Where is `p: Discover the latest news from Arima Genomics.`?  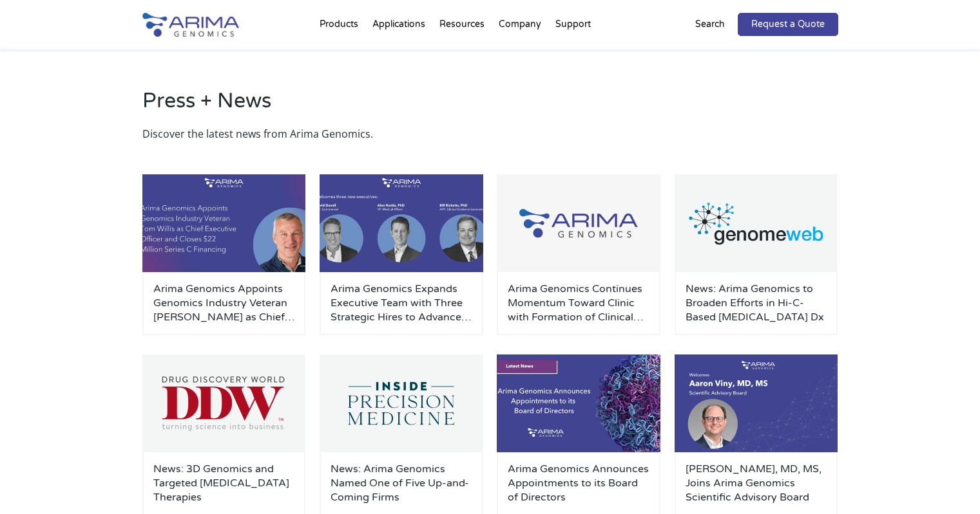
p: Discover the latest news from Arima Genomics. is located at coordinates (490, 134).